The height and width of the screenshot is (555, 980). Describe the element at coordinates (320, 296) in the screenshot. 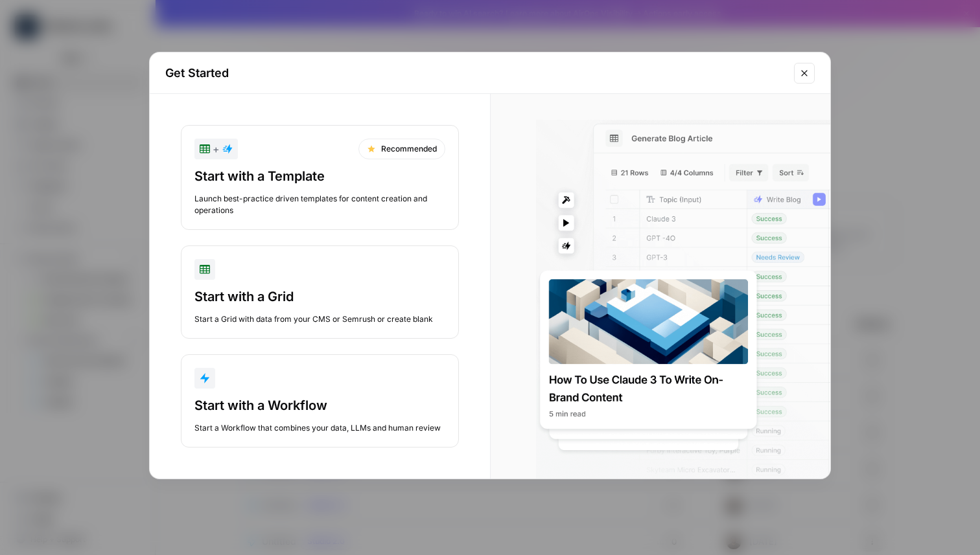

I see `div: Start with a Grid` at that location.